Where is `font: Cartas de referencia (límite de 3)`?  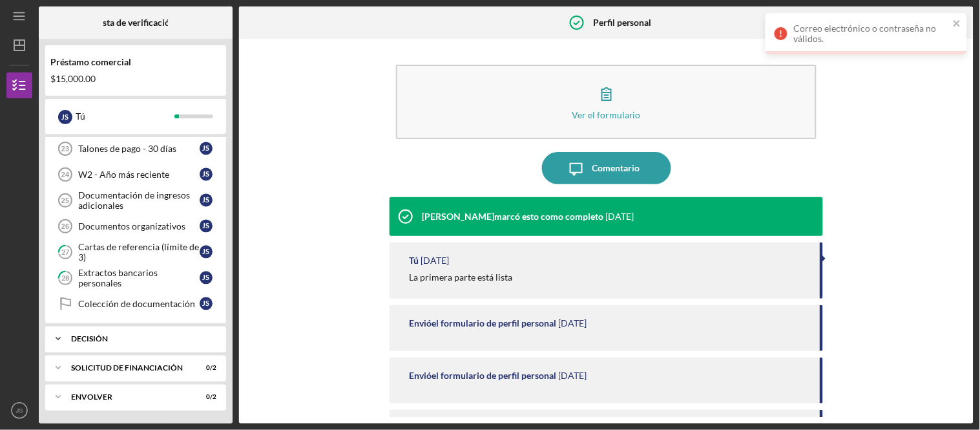
font: Cartas de referencia (límite de 3) is located at coordinates (139, 252).